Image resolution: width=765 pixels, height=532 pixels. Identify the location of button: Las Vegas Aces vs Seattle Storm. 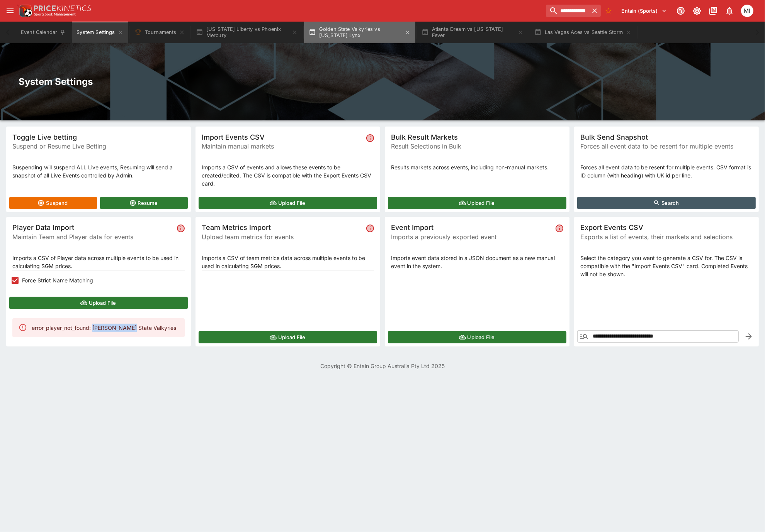
(583, 33).